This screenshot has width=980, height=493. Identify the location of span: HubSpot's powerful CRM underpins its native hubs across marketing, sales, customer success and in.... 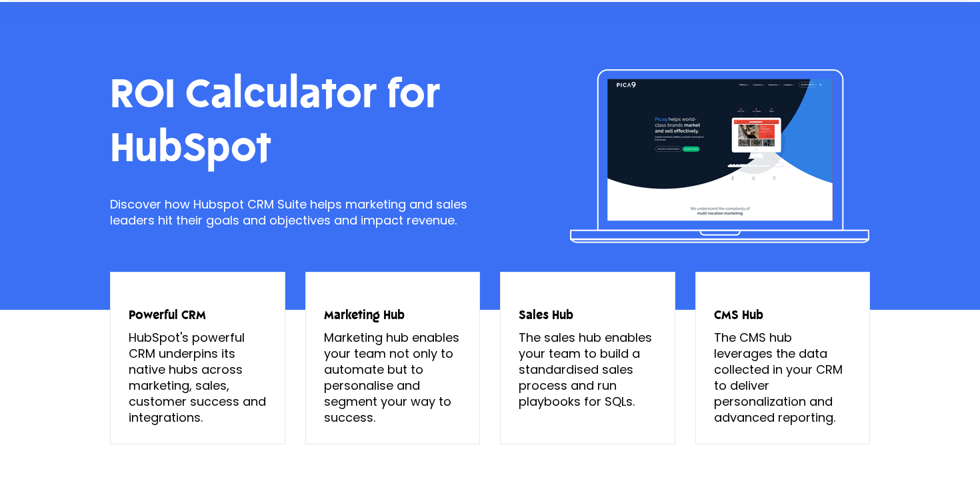
(197, 378).